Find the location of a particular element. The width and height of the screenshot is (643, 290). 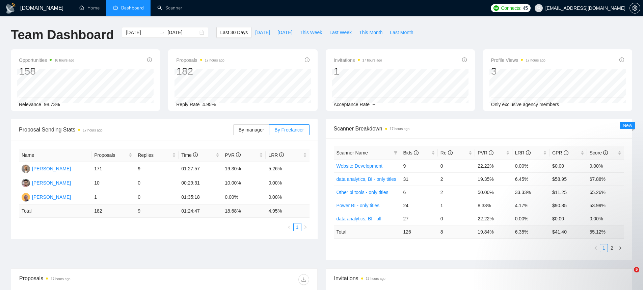

img: SR is located at coordinates (26, 197).